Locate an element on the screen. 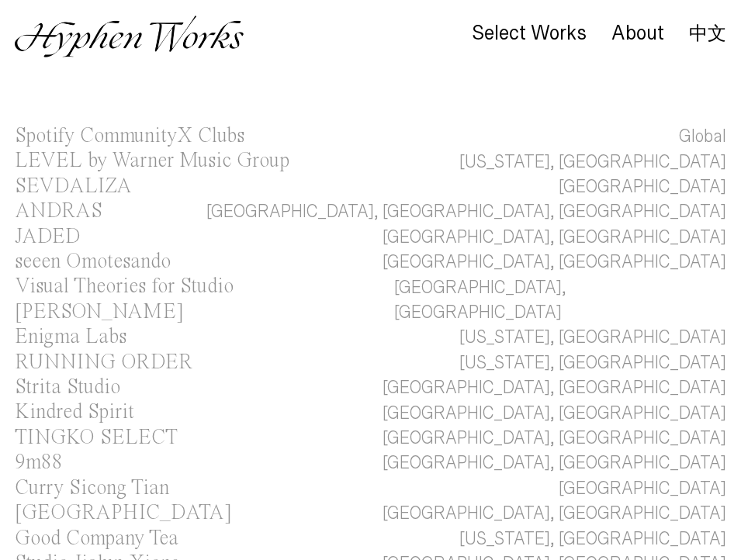 The height and width of the screenshot is (560, 741). div: JADED is located at coordinates (47, 237).